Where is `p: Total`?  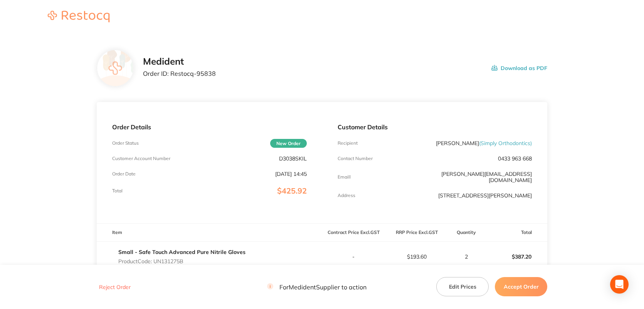 p: Total is located at coordinates (117, 191).